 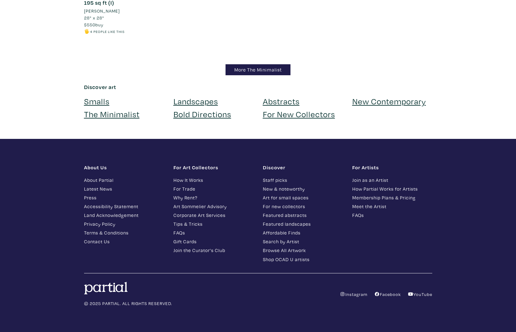 I want to click on a: More The Minimalist, so click(x=258, y=70).